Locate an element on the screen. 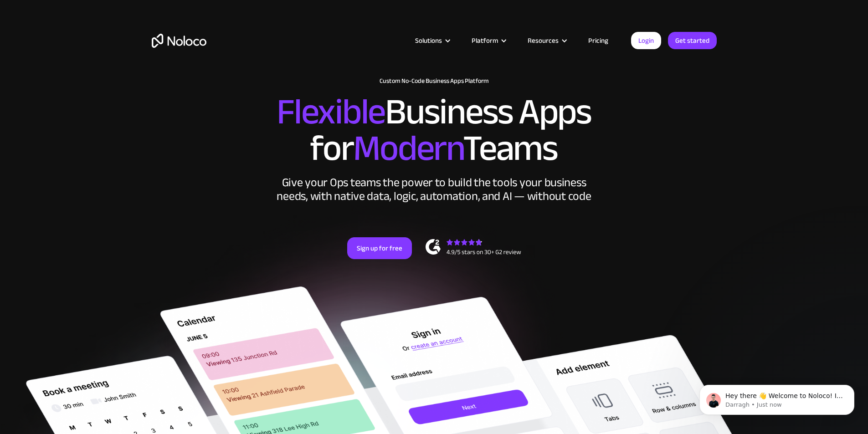  span: Modern is located at coordinates (408, 148).